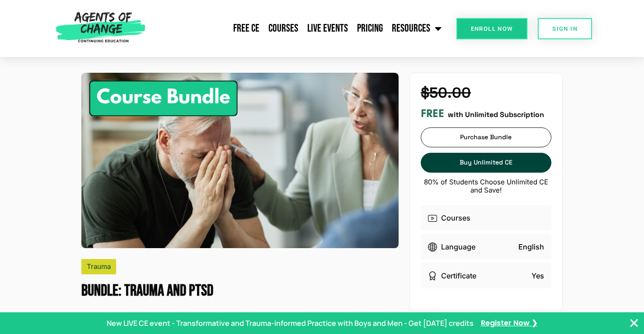 The width and height of the screenshot is (644, 334). I want to click on button: Close Banner, so click(634, 323).